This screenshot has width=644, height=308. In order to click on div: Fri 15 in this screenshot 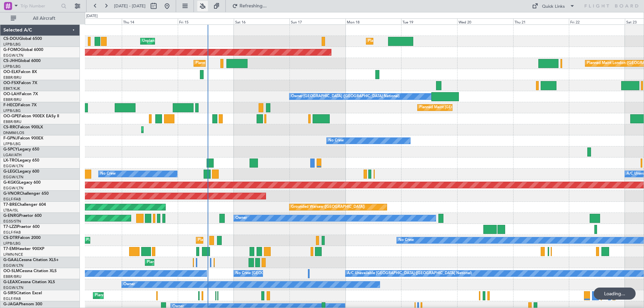, I will do `click(205, 21)`.